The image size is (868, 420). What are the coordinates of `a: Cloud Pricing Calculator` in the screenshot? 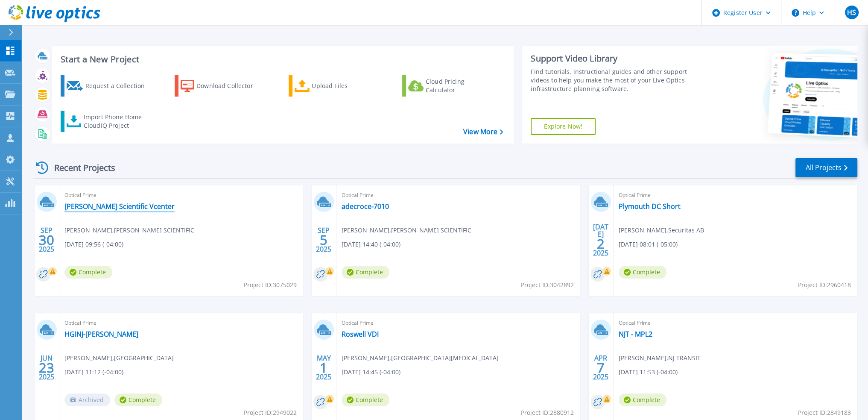 It's located at (450, 86).